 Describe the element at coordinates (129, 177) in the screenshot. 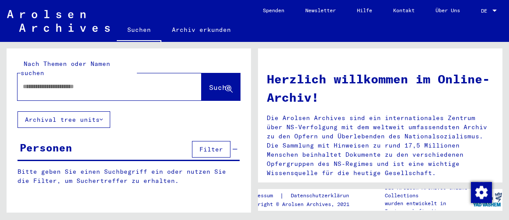

I see `p: Bitte geben Sie einen Suchbegriff ein oder nutzen Sie die Filter, um Suchertreffer zu erhalten.` at that location.